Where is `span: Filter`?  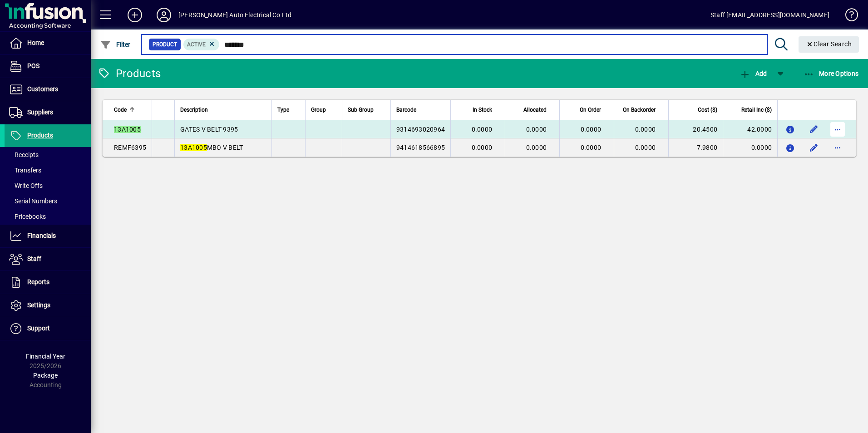
span: Filter is located at coordinates (115, 45).